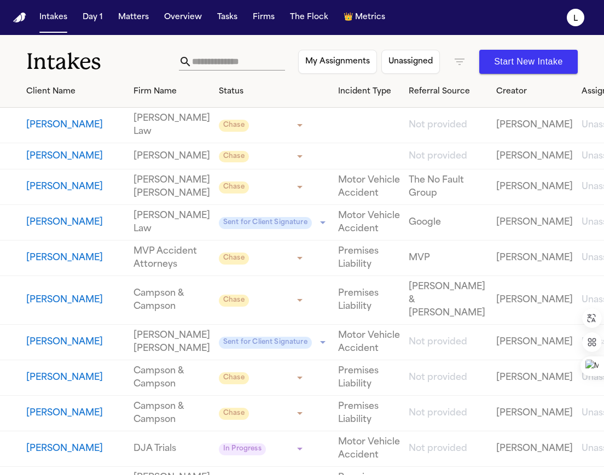  What do you see at coordinates (53, 17) in the screenshot?
I see `button: Intakes` at bounding box center [53, 17].